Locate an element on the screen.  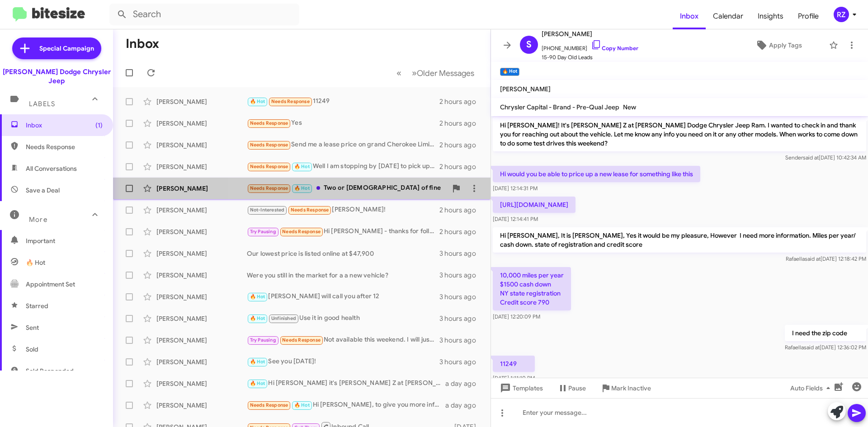
div: Our lowest price is listed online at $47,900 is located at coordinates (343, 254).